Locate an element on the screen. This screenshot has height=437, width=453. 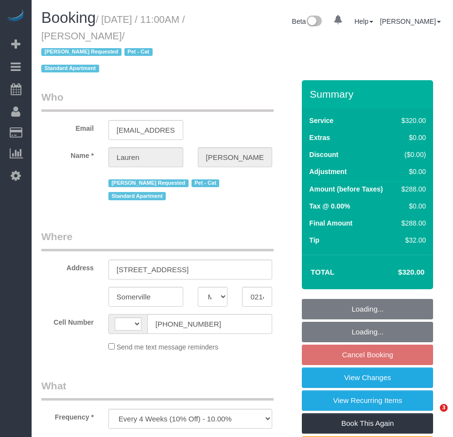
input: City is located at coordinates (146, 296).